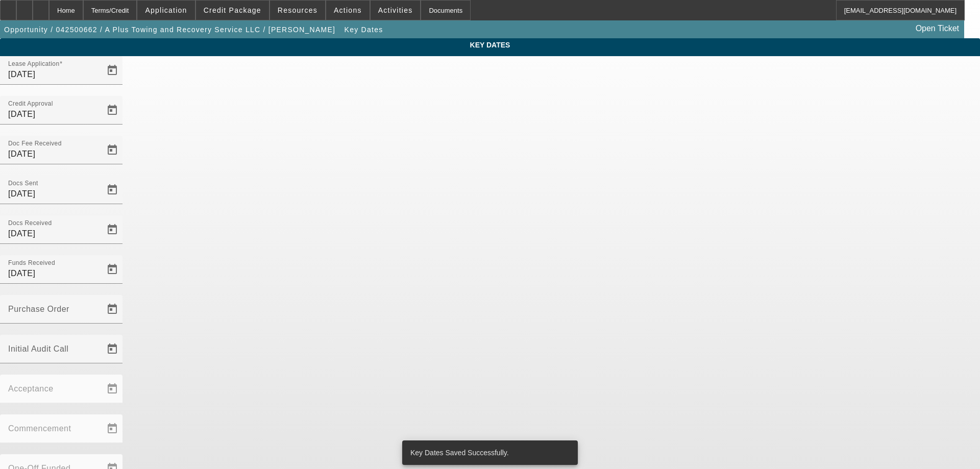 The width and height of the screenshot is (980, 469). What do you see at coordinates (297, 10) in the screenshot?
I see `span: Resources` at bounding box center [297, 10].